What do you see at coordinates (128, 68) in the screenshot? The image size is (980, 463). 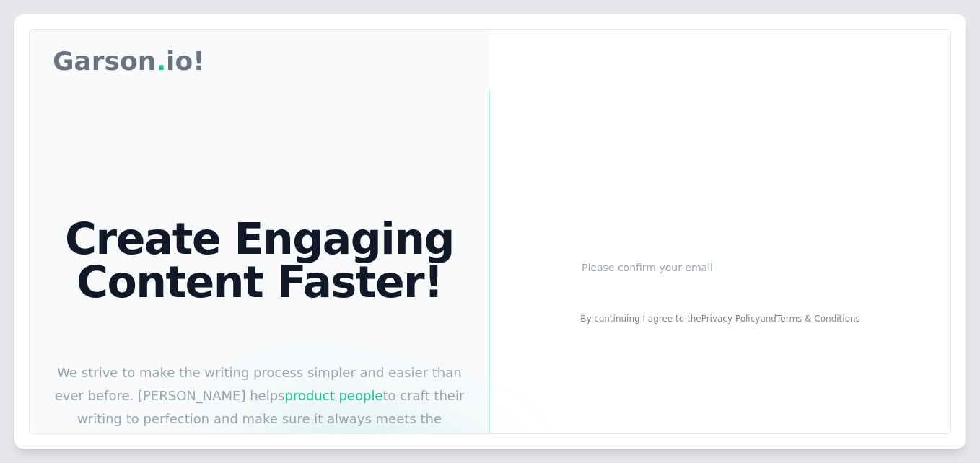 I see `a: Garson.io!` at bounding box center [128, 68].